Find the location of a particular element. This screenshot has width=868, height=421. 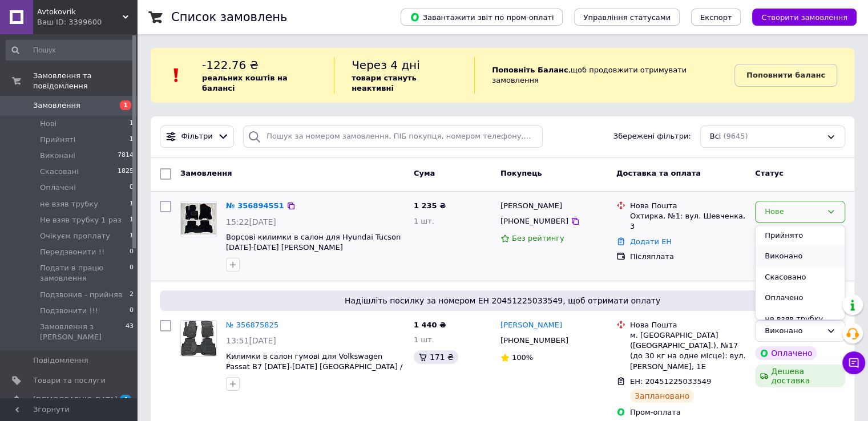

li: не взяв трубку is located at coordinates (800, 319).